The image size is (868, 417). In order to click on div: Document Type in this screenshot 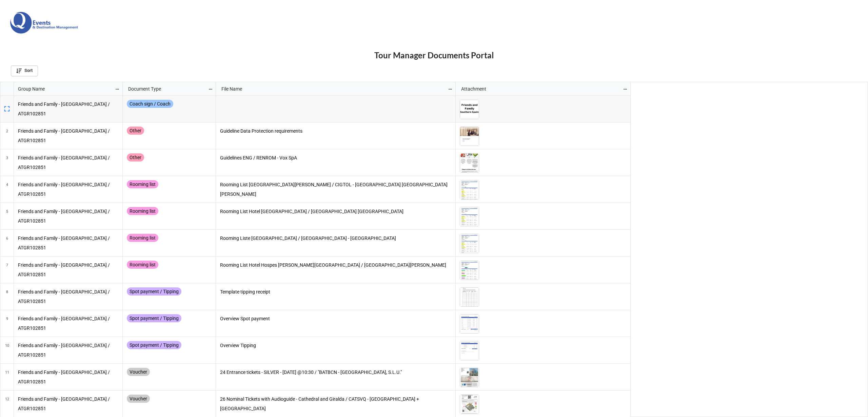, I will do `click(166, 89)`.